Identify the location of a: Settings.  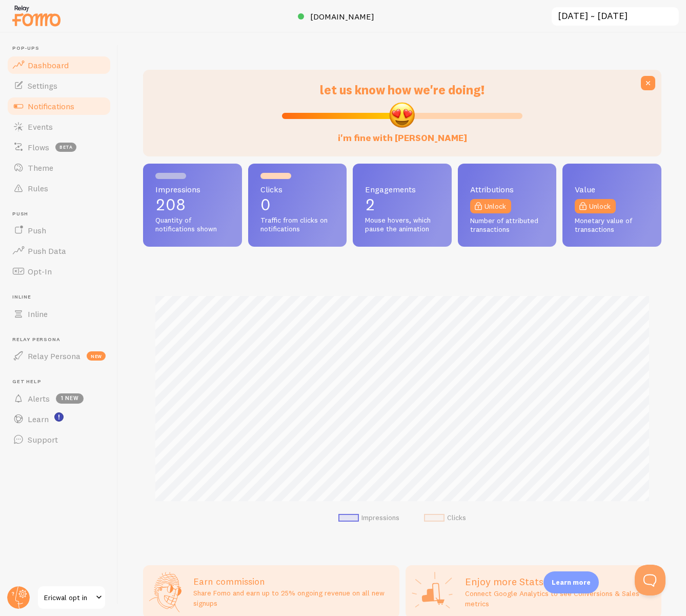
(59, 86).